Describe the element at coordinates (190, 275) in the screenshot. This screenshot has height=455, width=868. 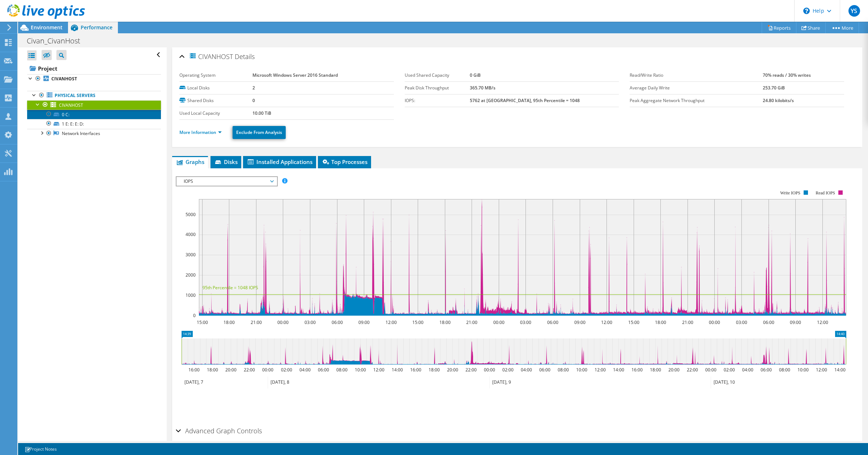
I see `text: 2000` at that location.